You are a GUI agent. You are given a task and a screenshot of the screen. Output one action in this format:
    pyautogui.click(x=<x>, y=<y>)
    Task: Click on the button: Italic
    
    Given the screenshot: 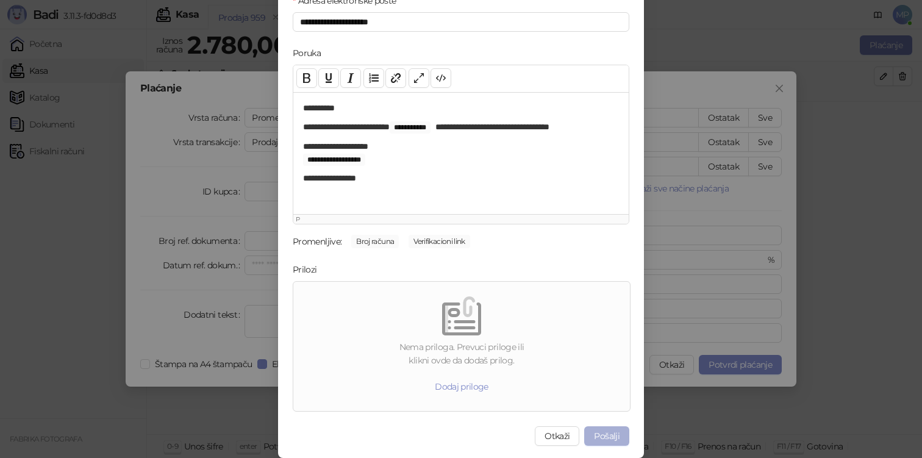 What is the action you would take?
    pyautogui.click(x=350, y=78)
    